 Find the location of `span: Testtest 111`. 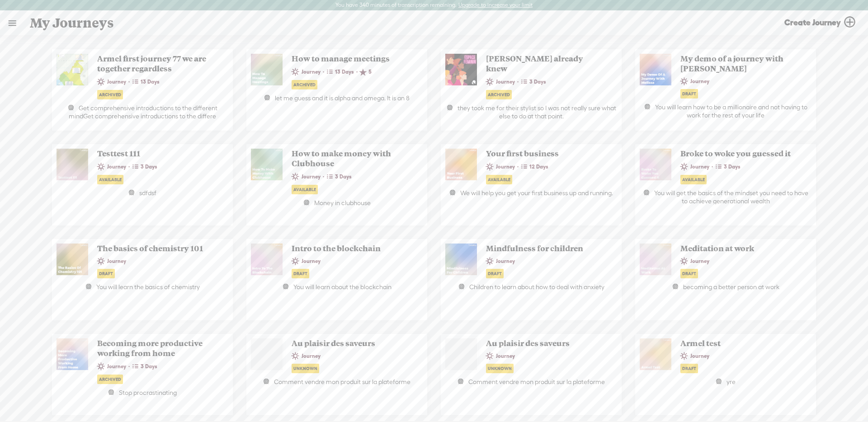

span: Testtest 111 is located at coordinates (152, 154).